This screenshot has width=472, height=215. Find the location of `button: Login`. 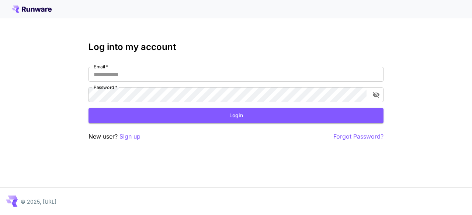

button: Login is located at coordinates (236, 116).